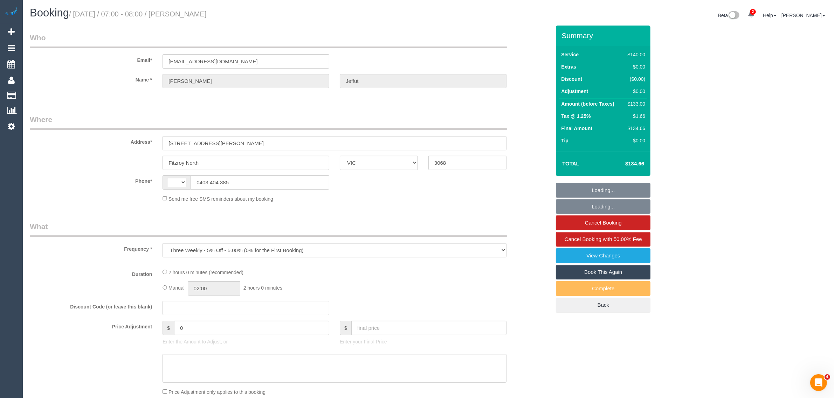 This screenshot has width=834, height=398. Describe the element at coordinates (603, 223) in the screenshot. I see `a: Cancel Booking` at that location.